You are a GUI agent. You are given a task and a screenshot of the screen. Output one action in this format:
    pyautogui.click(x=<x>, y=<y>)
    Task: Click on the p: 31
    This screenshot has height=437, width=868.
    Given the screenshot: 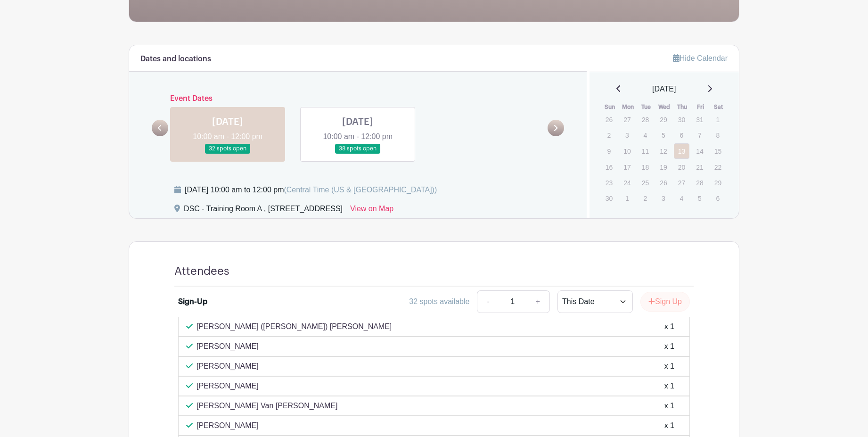 What is the action you would take?
    pyautogui.click(x=699, y=120)
    